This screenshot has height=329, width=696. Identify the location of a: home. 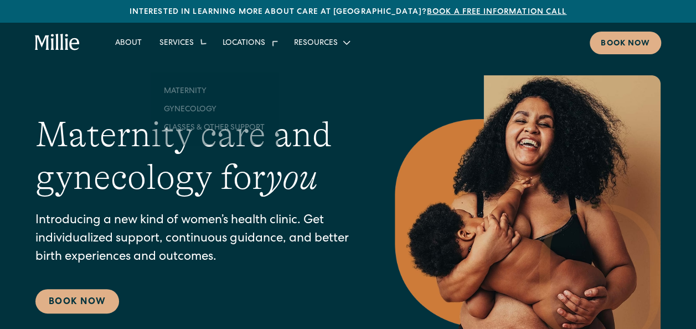
(57, 43).